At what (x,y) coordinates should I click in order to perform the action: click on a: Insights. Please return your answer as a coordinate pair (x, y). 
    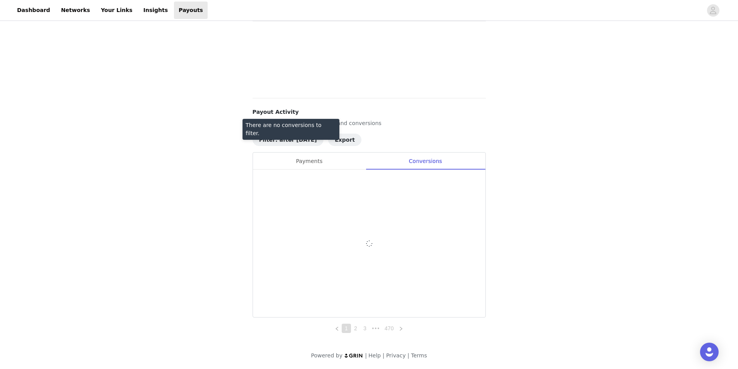
    Looking at the image, I should click on (155, 10).